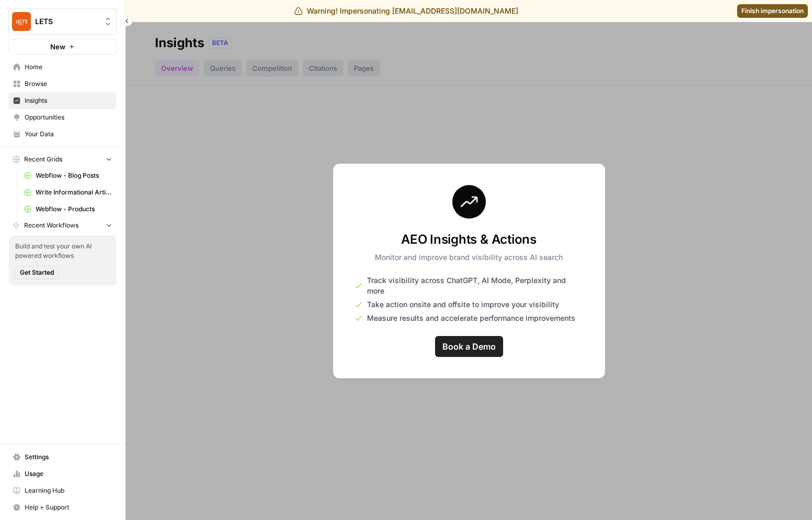 Image resolution: width=812 pixels, height=520 pixels. I want to click on span: Settings, so click(68, 457).